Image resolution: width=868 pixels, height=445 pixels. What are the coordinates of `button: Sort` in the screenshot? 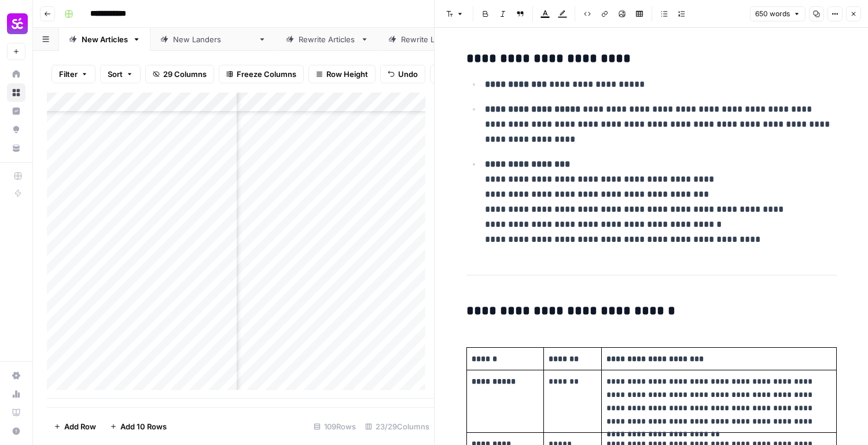 It's located at (121, 74).